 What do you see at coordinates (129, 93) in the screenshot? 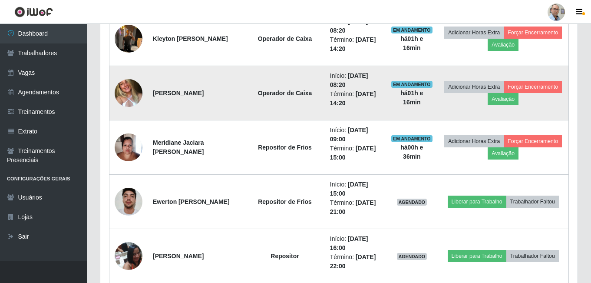
I see `img: 1758248889896.jpeg` at bounding box center [129, 93].